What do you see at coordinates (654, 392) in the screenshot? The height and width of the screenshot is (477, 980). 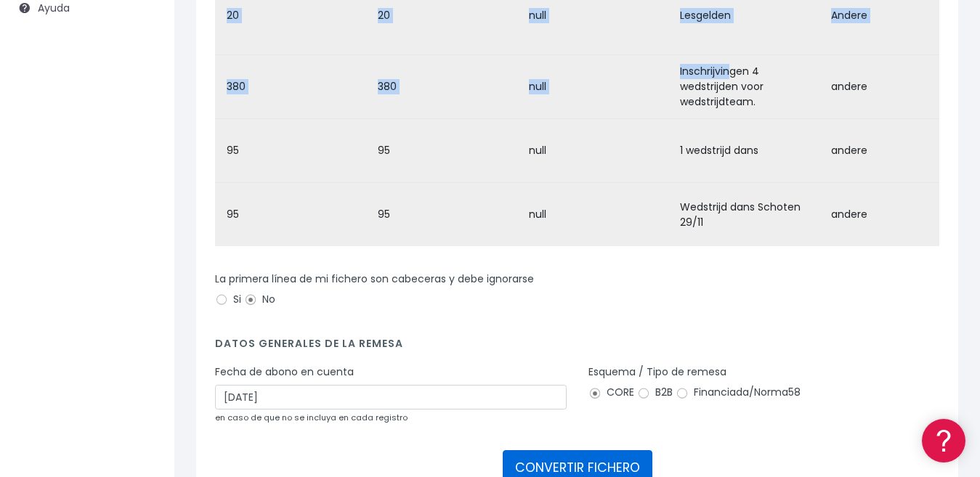 I see `label: B2B` at bounding box center [654, 392].